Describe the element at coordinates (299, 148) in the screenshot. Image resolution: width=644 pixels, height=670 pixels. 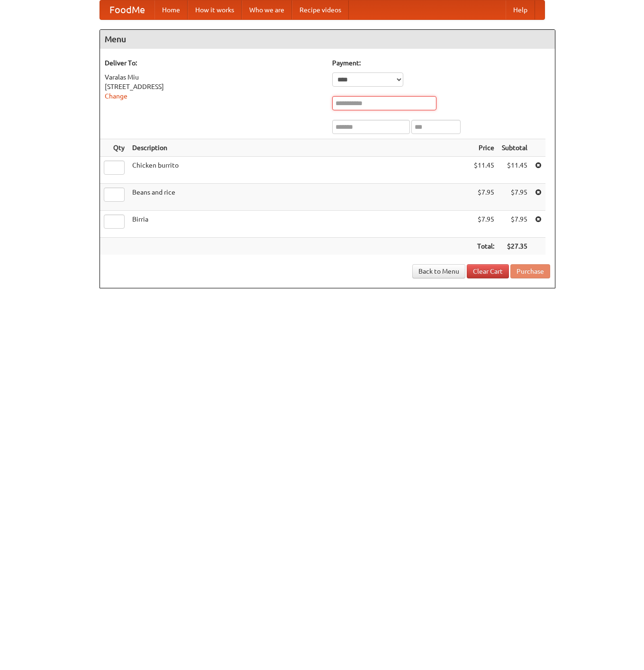
I see `th: Description` at that location.